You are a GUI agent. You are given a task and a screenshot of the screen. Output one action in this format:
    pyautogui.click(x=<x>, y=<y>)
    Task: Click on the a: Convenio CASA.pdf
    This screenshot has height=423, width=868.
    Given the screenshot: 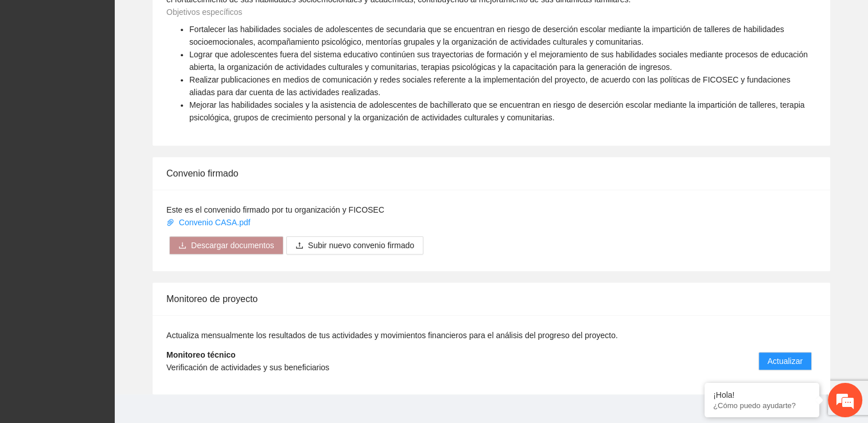 What is the action you would take?
    pyautogui.click(x=210, y=222)
    